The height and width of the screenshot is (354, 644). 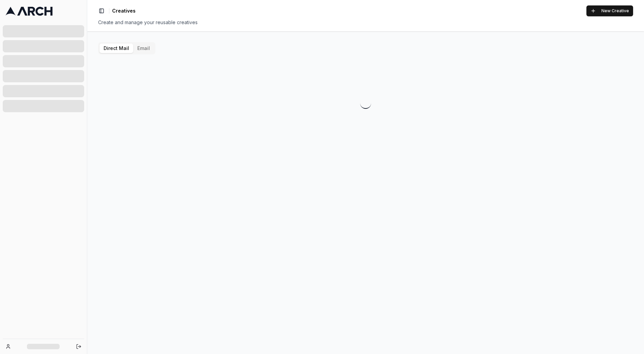 I want to click on span: Creatives, so click(x=124, y=11).